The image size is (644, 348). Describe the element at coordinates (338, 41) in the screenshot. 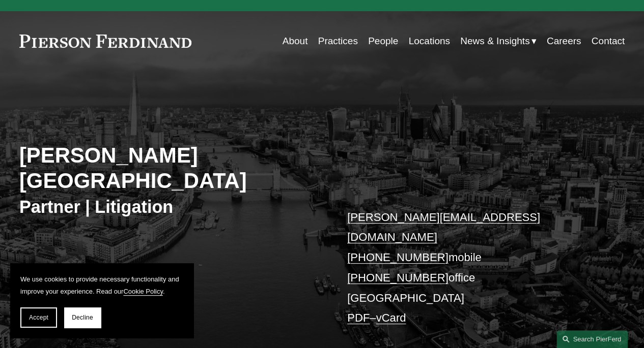

I see `a: Practices` at that location.